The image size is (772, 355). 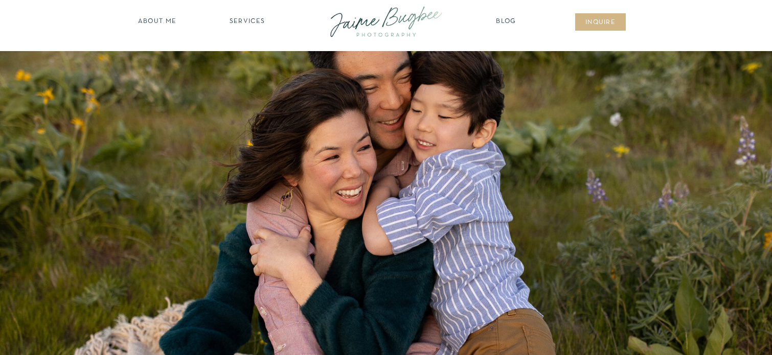 I want to click on nav: about ME, so click(x=157, y=22).